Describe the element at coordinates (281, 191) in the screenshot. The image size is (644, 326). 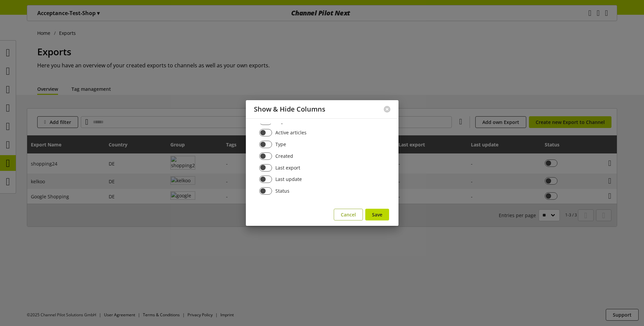
I see `span: Status` at that location.